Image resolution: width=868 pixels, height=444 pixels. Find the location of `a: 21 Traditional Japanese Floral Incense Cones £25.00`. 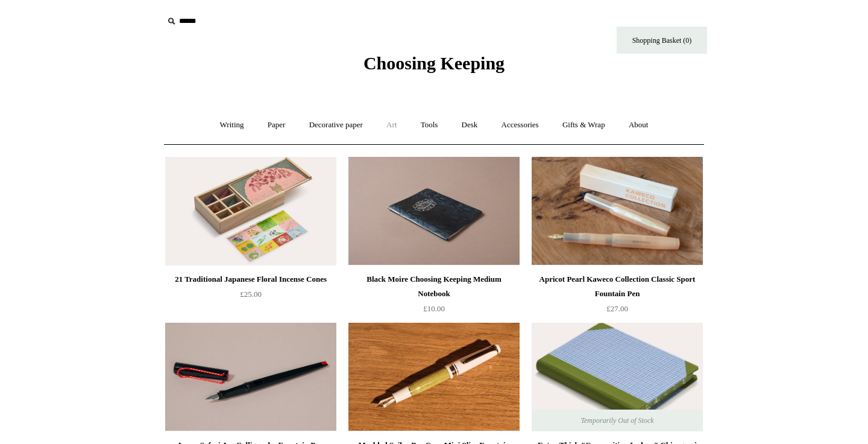

a: 21 Traditional Japanese Floral Incense Cones £25.00 is located at coordinates (251, 296).